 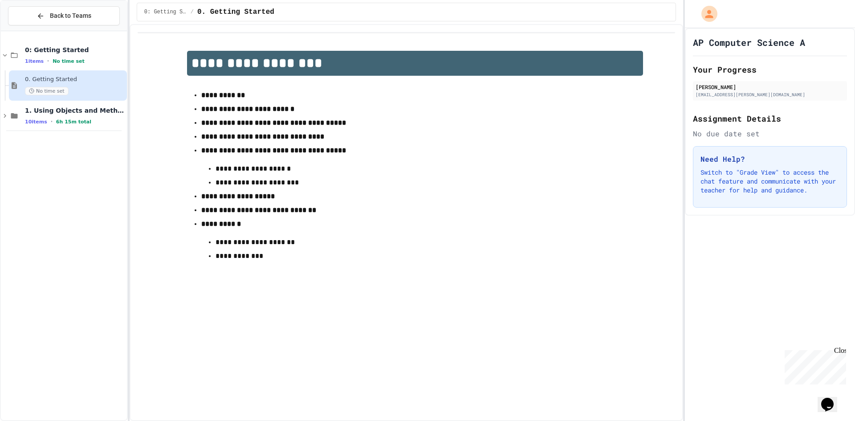 What do you see at coordinates (33, 30) in the screenshot?
I see `div: Chat with us now!Close` at bounding box center [33, 30].